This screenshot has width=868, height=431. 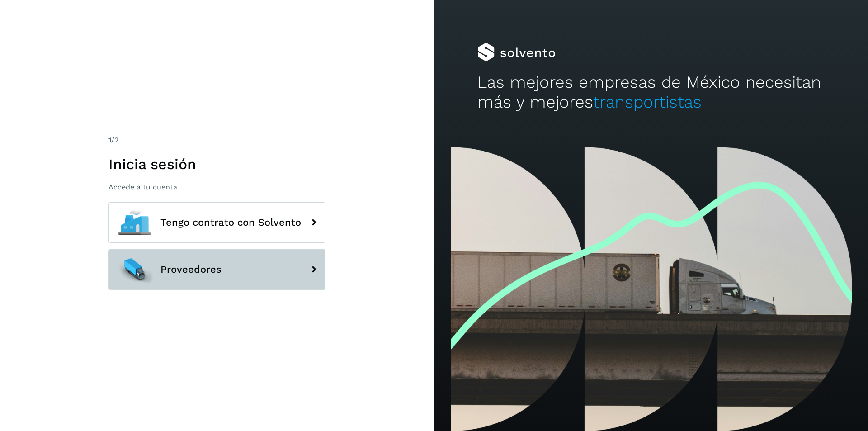 I want to click on h2: Las mejores empresas de México necesitan más y mejores, so click(x=651, y=92).